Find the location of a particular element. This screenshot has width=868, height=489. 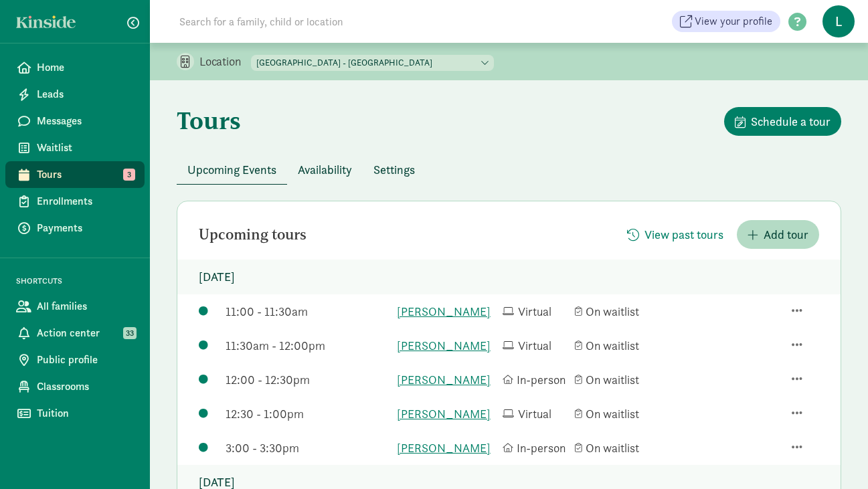

a: View your profile is located at coordinates (726, 22).